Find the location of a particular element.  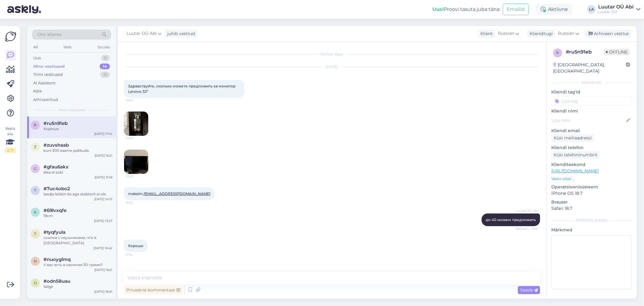

div: Luutar OÜ is located at coordinates (616, 12).